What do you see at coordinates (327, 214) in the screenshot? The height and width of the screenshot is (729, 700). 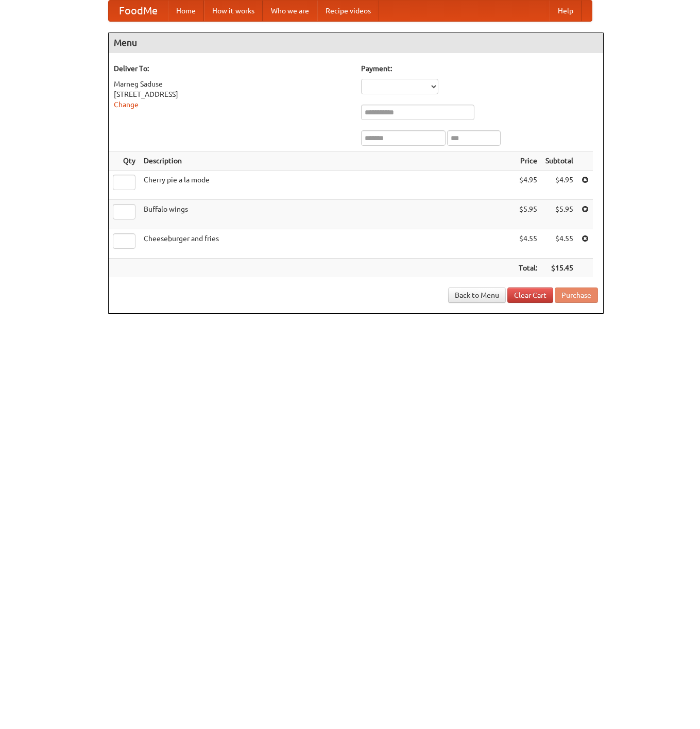 I see `td: Buffalo wings` at bounding box center [327, 214].